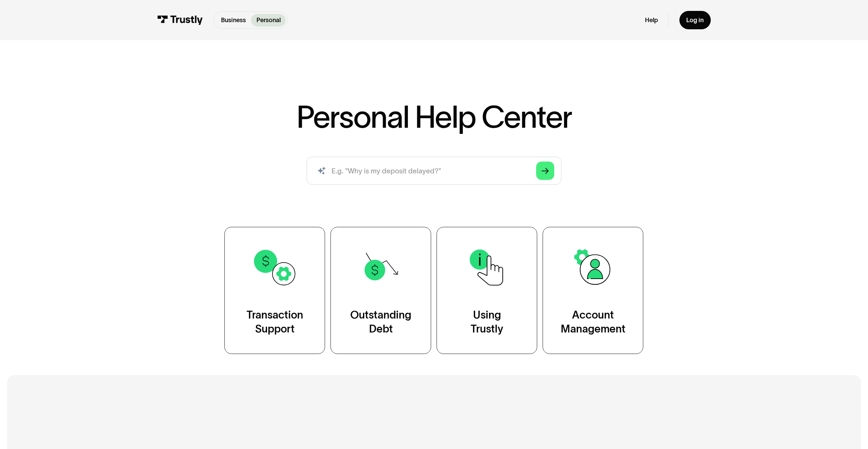  Describe the element at coordinates (695, 20) in the screenshot. I see `div: Log in` at that location.